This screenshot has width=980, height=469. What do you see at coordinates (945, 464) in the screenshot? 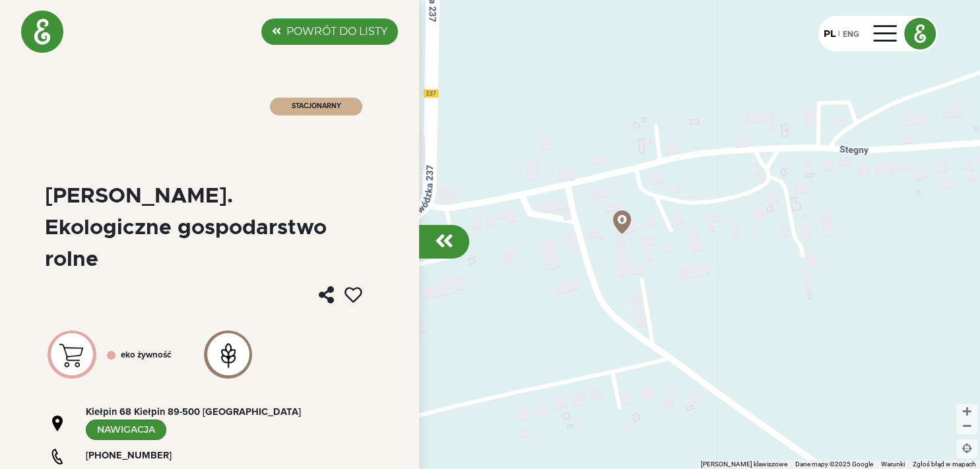
I see `a: Zgłoś błąd w mapach` at bounding box center [945, 464].